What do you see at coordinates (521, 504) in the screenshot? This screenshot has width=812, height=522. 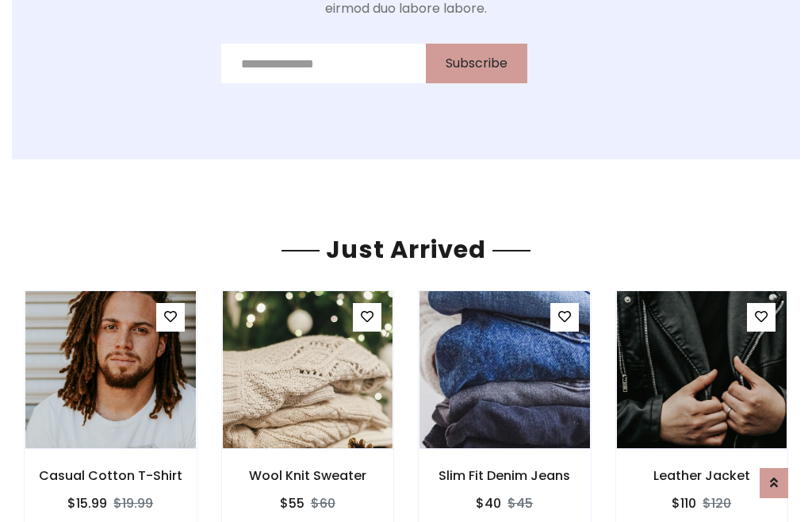 I see `del: $45` at bounding box center [521, 504].